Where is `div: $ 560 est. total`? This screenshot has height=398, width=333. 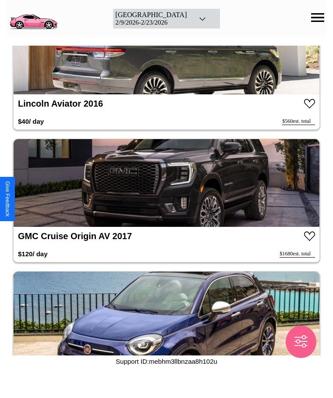 div: $ 560 est. total is located at coordinates (299, 122).